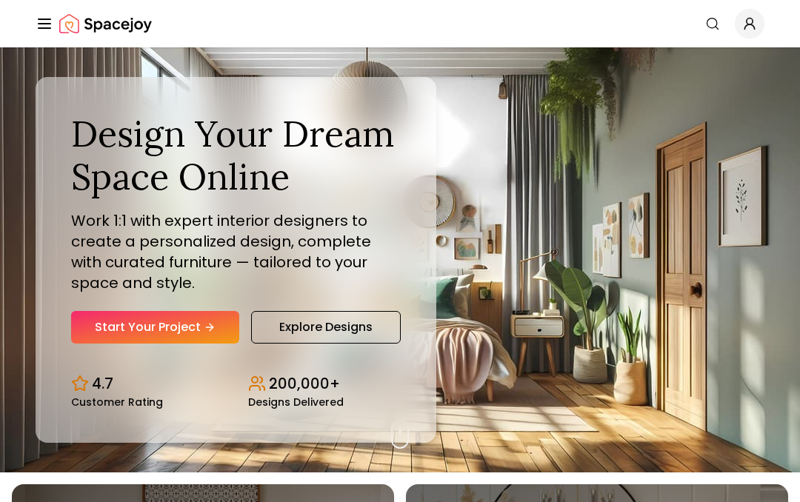 The width and height of the screenshot is (800, 502). I want to click on a: Start Your Project, so click(155, 327).